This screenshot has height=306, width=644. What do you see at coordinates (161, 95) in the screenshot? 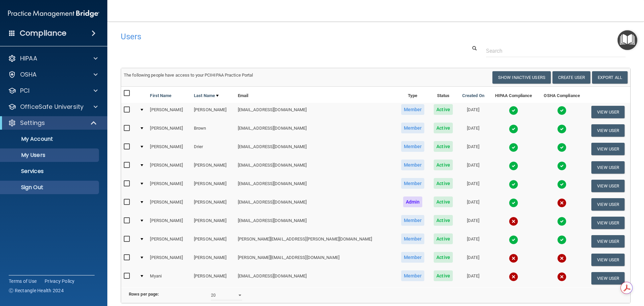
I see `a: First Name` at bounding box center [161, 95].